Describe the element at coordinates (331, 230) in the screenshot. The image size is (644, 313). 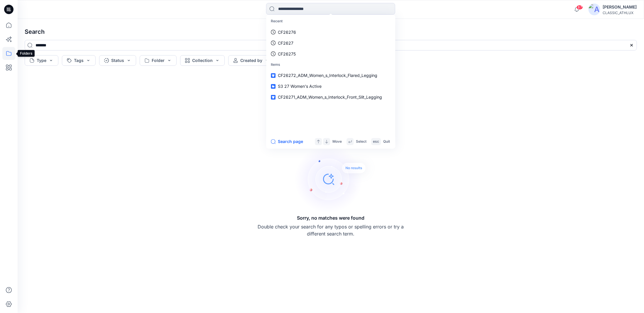
I see `p: Double check your search for any typos or spelling errors or try a different search term.` at that location.